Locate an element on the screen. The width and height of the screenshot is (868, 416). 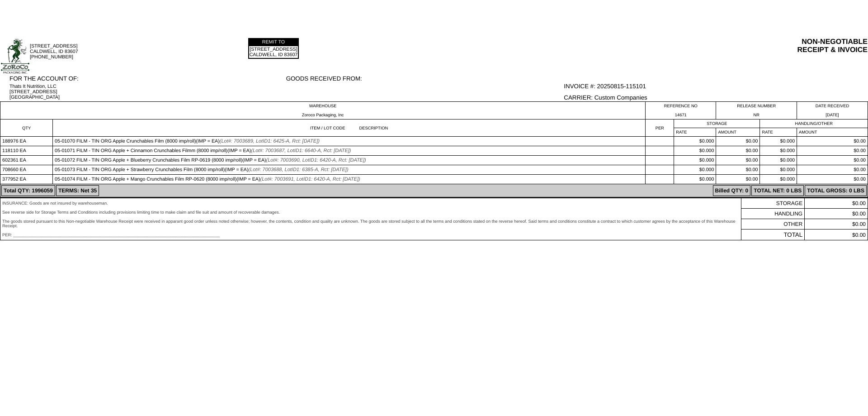
td: OTHER is located at coordinates (772, 224).